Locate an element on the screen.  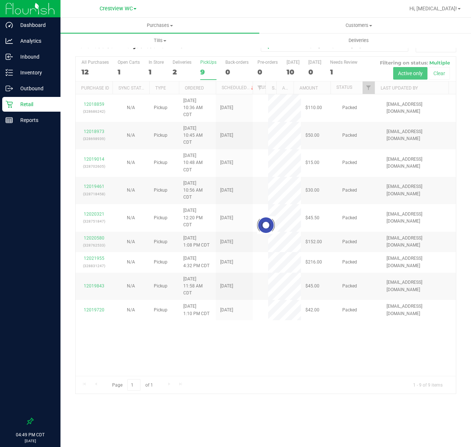
span: Tills is located at coordinates (160, 41).